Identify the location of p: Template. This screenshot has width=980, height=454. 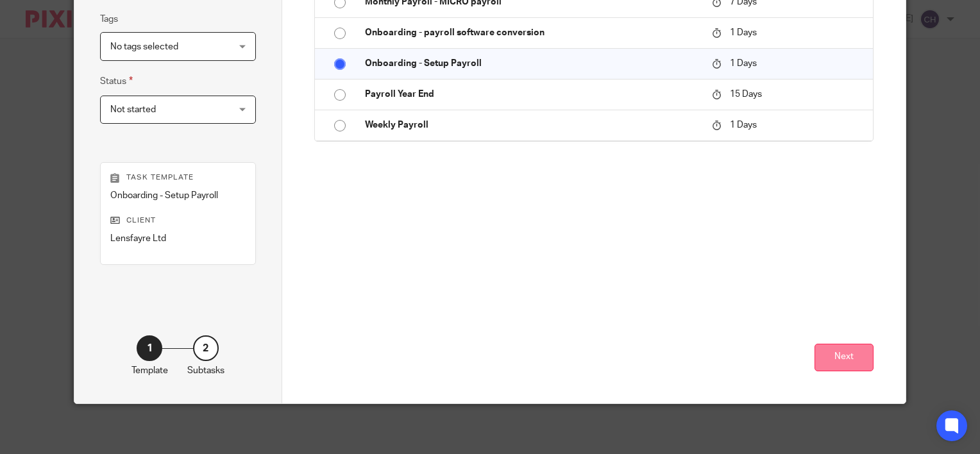
(150, 370).